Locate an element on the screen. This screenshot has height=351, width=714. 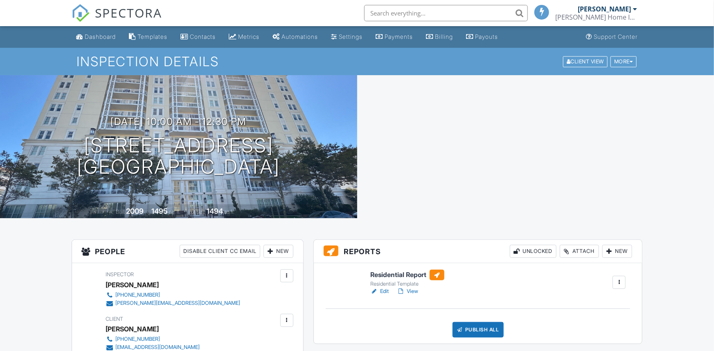
div: Contacts is located at coordinates (203, 36).